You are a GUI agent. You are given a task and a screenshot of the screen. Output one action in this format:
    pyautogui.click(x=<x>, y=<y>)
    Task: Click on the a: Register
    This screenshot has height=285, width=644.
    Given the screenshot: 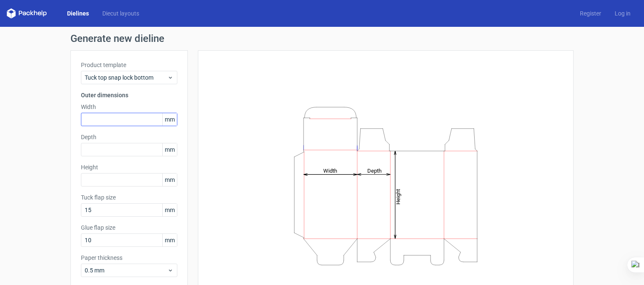 What is the action you would take?
    pyautogui.click(x=590, y=14)
    